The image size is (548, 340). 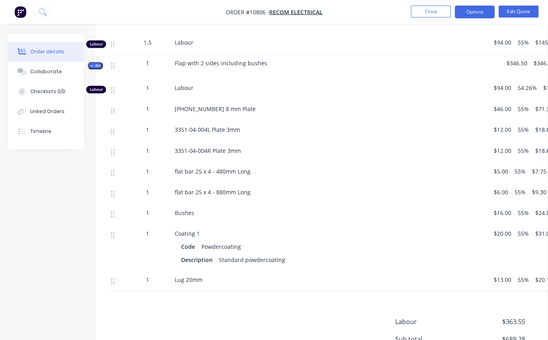 What do you see at coordinates (474, 12) in the screenshot?
I see `button: Options` at bounding box center [474, 12].